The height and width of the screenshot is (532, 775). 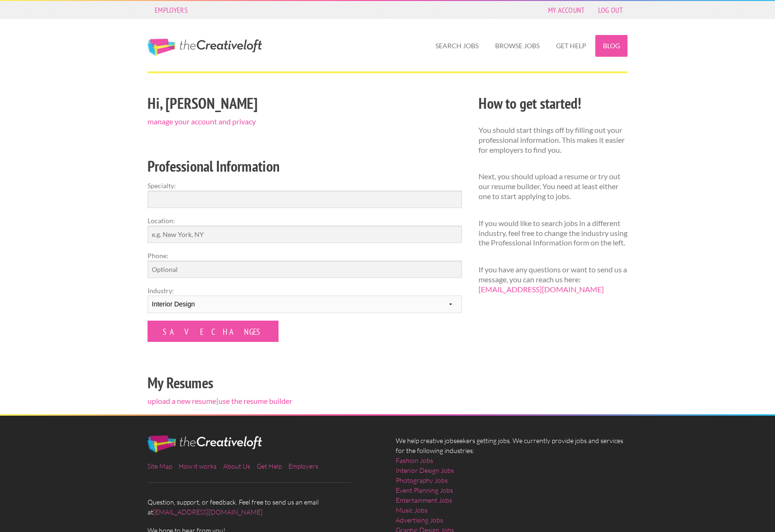 What do you see at coordinates (419, 520) in the screenshot?
I see `a: Advertising Jobs` at bounding box center [419, 520].